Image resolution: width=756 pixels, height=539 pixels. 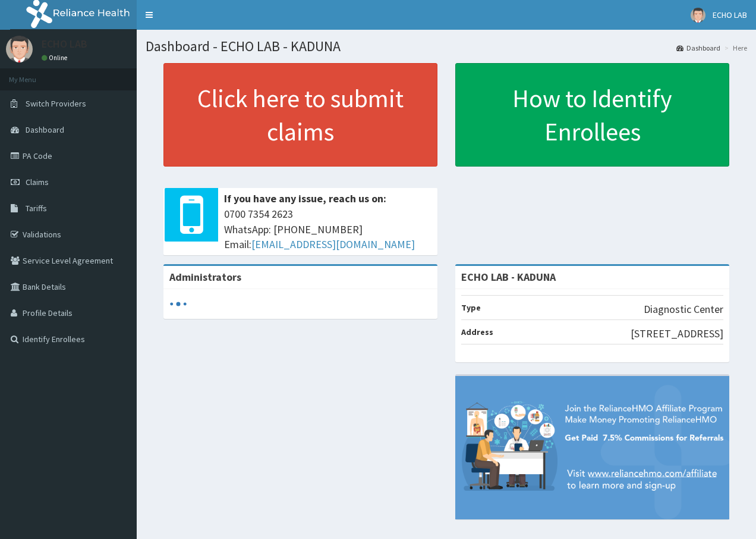 I want to click on b: If you have any issue, reach us on:, so click(x=305, y=198).